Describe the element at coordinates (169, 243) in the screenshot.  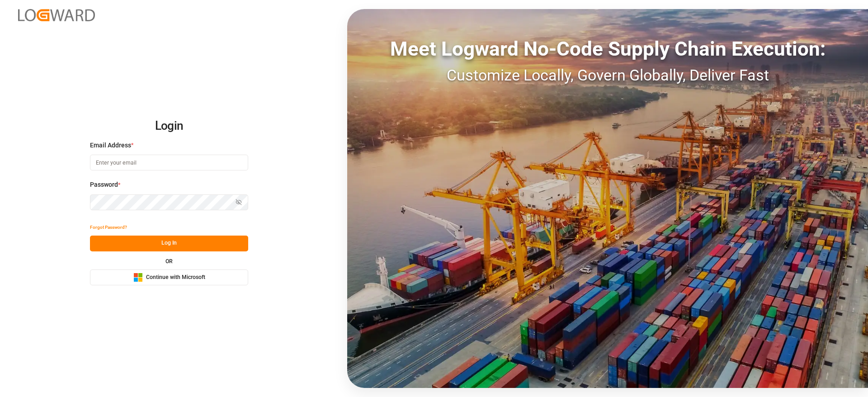
I see `button: Log In` at that location.